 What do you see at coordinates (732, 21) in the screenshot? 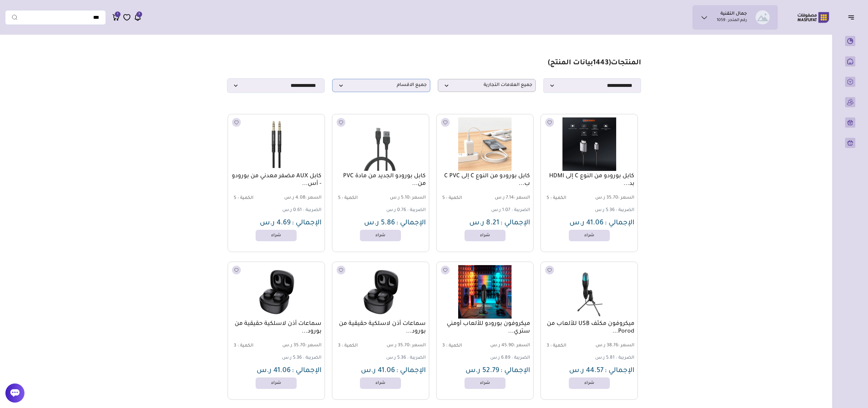
I see `p: رقم المتجر : 1059` at bounding box center [732, 21].